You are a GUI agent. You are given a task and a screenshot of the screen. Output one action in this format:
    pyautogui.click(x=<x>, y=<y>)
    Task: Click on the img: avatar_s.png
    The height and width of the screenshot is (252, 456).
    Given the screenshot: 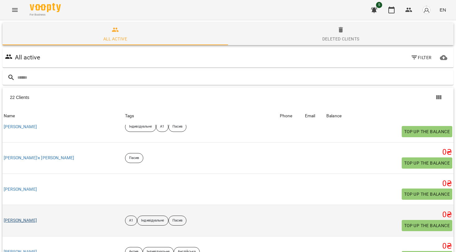 What is the action you would take?
    pyautogui.click(x=427, y=10)
    